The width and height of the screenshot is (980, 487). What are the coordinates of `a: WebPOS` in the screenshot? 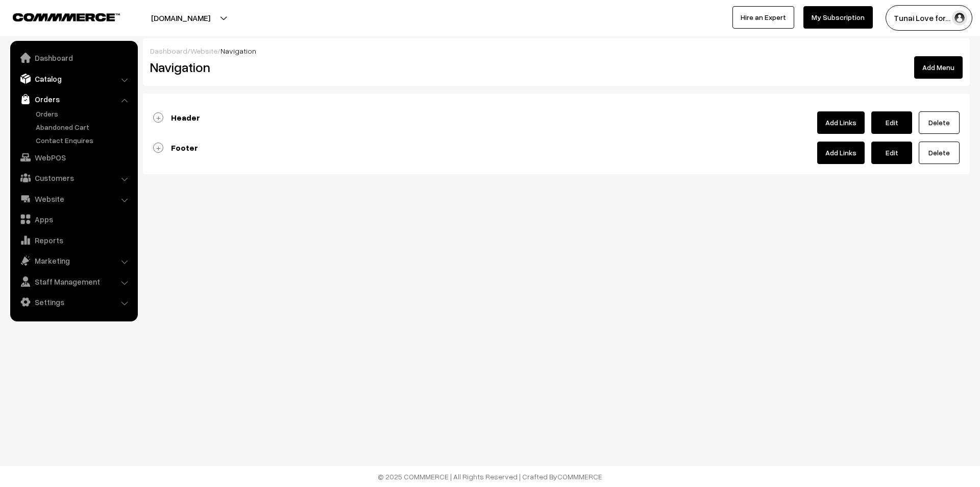 It's located at (74, 157).